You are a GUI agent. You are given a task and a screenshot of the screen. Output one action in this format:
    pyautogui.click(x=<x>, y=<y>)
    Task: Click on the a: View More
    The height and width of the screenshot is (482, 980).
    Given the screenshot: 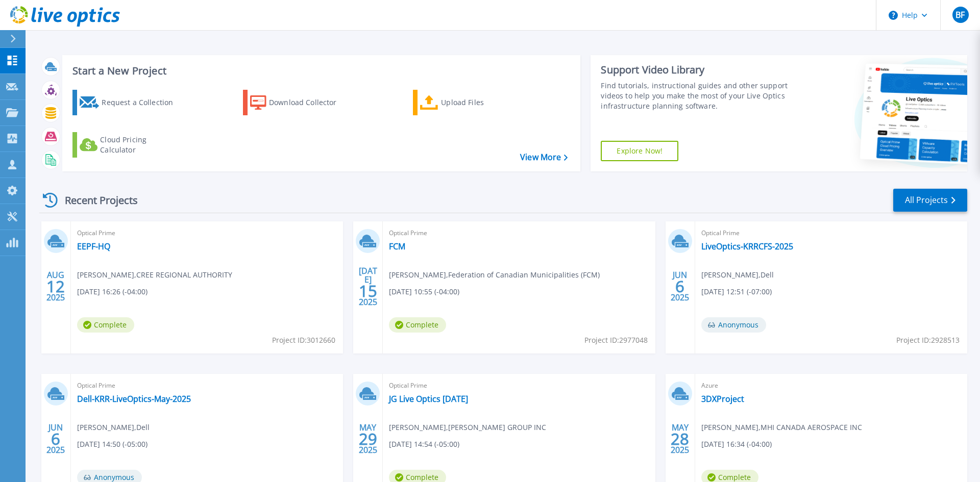 What is the action you would take?
    pyautogui.click(x=543, y=157)
    